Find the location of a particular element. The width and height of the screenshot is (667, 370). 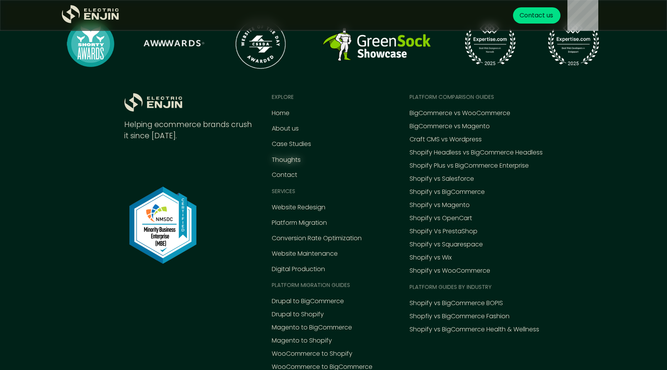

a: Conversion Rate Optimization is located at coordinates (317, 238).